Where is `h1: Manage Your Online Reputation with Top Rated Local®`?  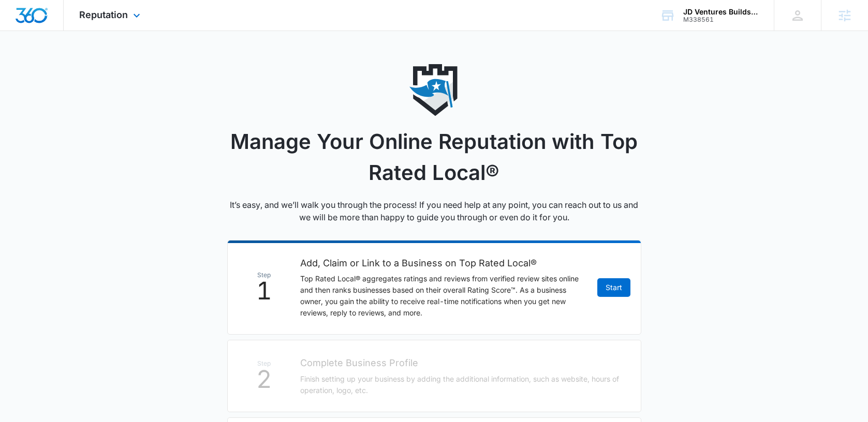
h1: Manage Your Online Reputation with Top Rated Local® is located at coordinates (434, 157).